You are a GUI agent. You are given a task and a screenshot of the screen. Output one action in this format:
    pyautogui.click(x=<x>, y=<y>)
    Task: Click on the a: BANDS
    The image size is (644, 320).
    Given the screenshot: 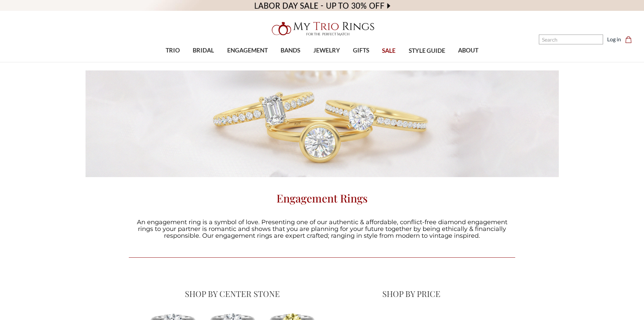 What is the action you would take?
    pyautogui.click(x=290, y=50)
    